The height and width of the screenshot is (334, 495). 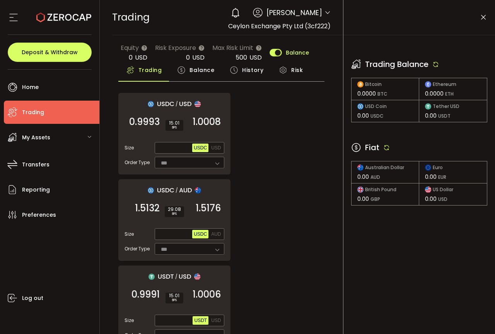 I want to click on span: Ethereum, so click(x=445, y=84).